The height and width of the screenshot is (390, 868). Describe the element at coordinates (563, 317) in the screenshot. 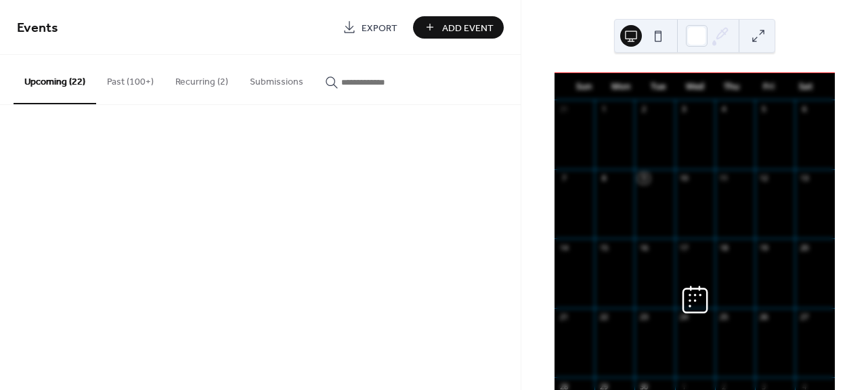

I see `div: 21` at that location.